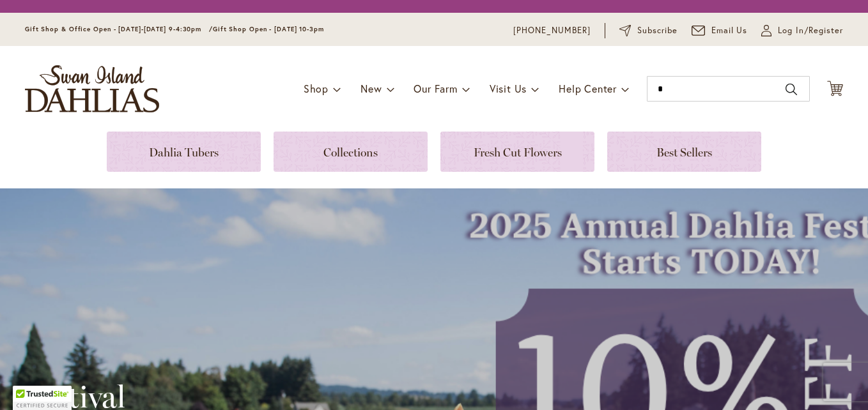 The image size is (868, 410). I want to click on span: Email Us, so click(729, 31).